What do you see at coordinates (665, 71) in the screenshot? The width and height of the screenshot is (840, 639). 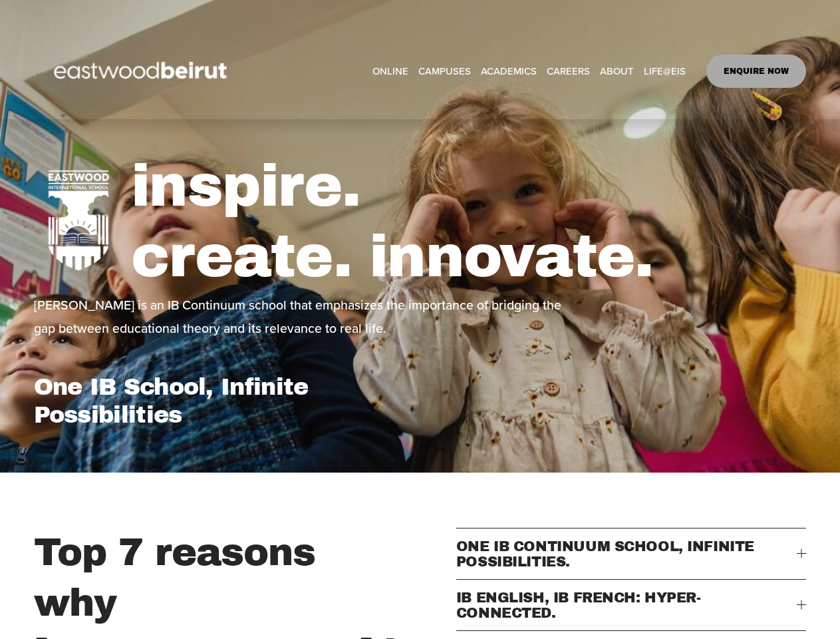 I see `span: LIFE@EIS` at bounding box center [665, 71].